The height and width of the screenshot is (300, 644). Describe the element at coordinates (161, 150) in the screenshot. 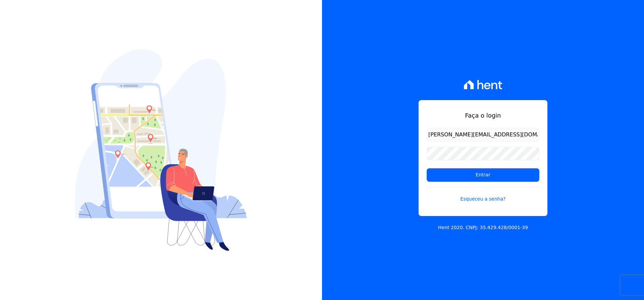

I see `img: Login` at that location.